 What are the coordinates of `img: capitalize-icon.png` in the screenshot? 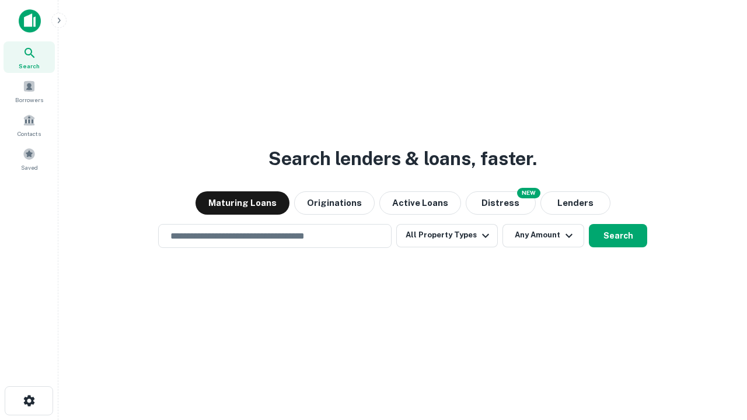 It's located at (30, 21).